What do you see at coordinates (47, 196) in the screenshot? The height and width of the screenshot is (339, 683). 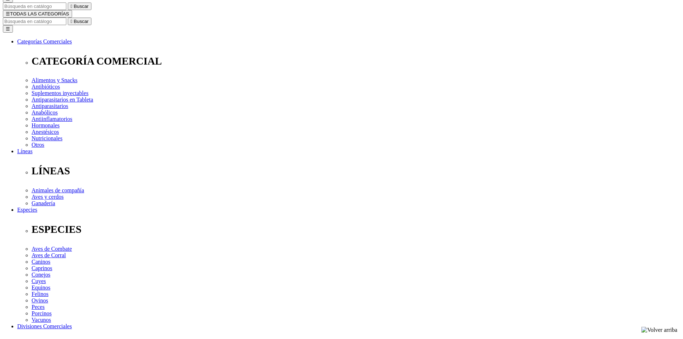 I see `a: Aves y cerdos` at bounding box center [47, 196].